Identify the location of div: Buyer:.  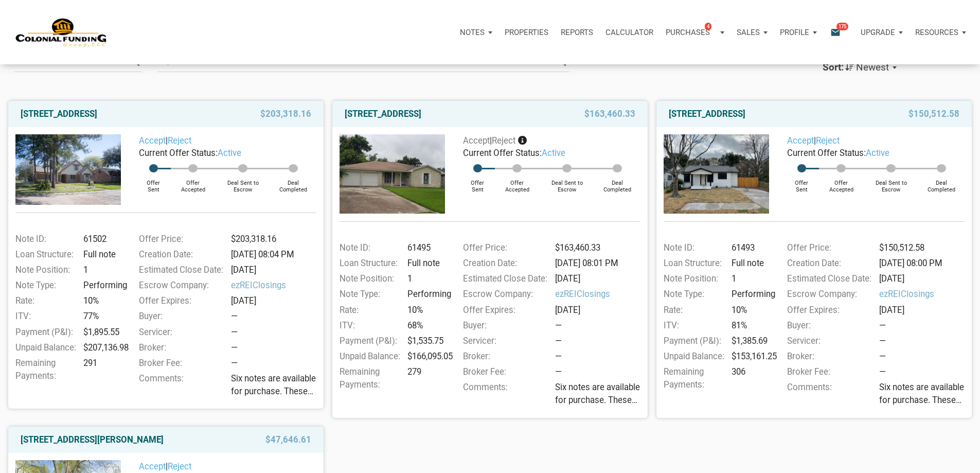
(505, 325).